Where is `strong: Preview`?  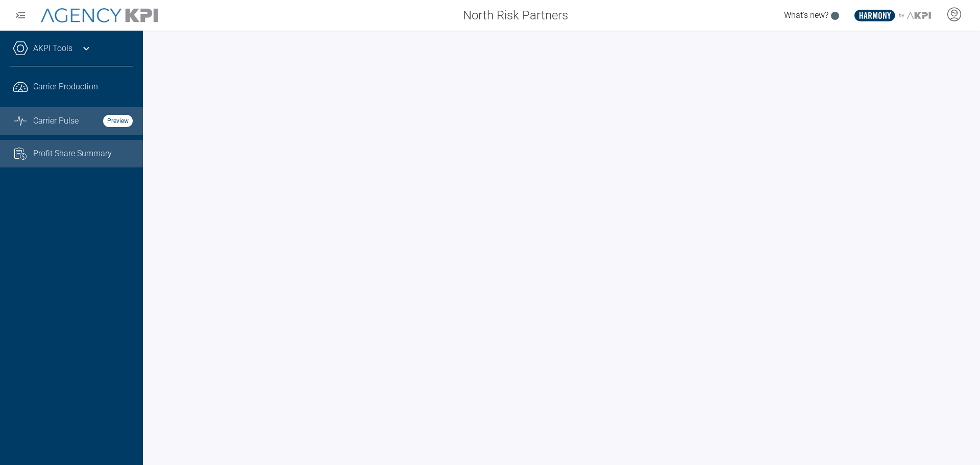 strong: Preview is located at coordinates (118, 121).